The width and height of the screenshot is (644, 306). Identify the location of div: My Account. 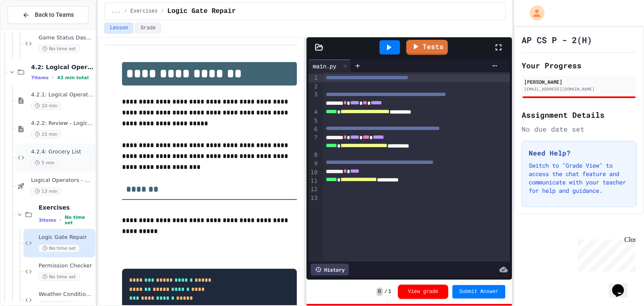
(534, 13).